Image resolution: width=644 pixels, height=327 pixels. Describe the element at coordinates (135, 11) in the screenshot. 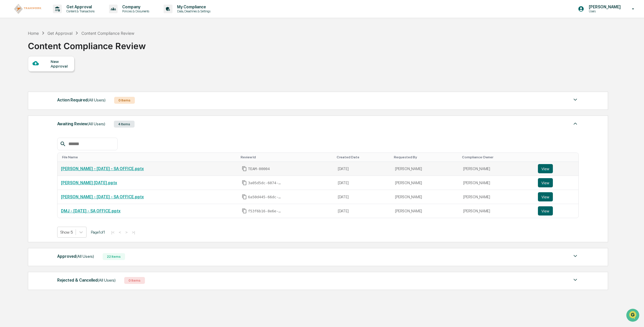

I see `p: Policies & Documents` at that location.